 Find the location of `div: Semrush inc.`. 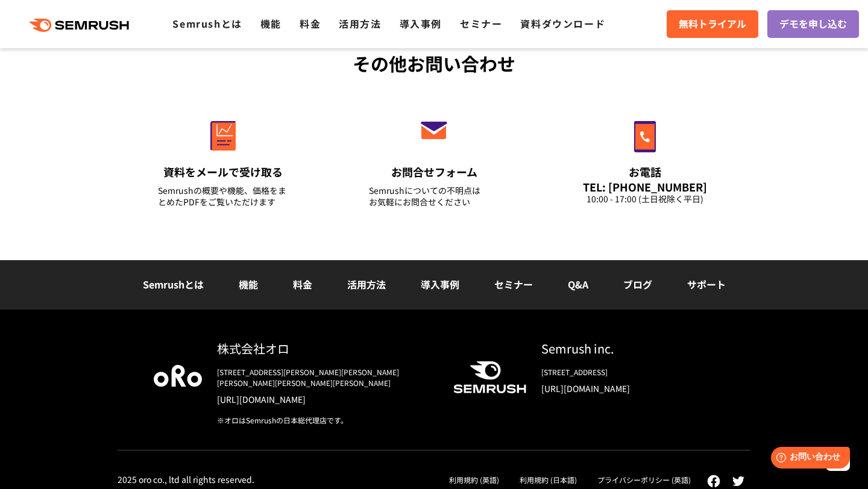

div: Semrush inc. is located at coordinates (628, 348).